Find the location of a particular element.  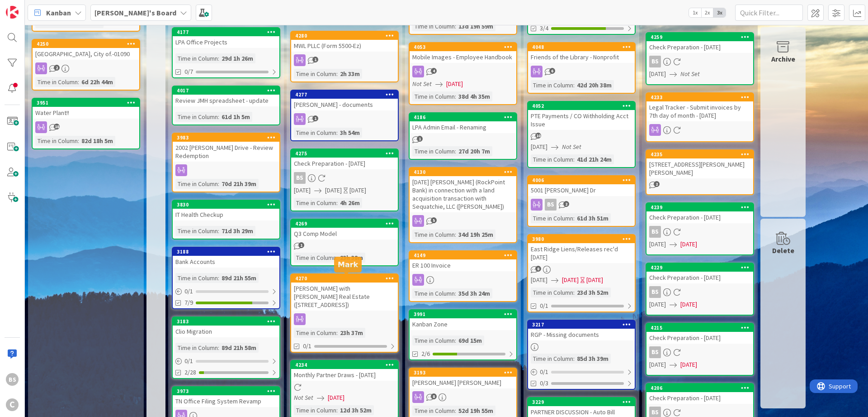

div: 4048Friends of the Library - Nonprofit is located at coordinates (581, 53).